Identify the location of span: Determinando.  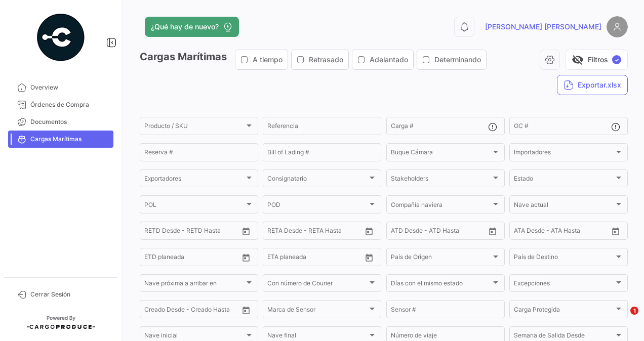
(457, 60).